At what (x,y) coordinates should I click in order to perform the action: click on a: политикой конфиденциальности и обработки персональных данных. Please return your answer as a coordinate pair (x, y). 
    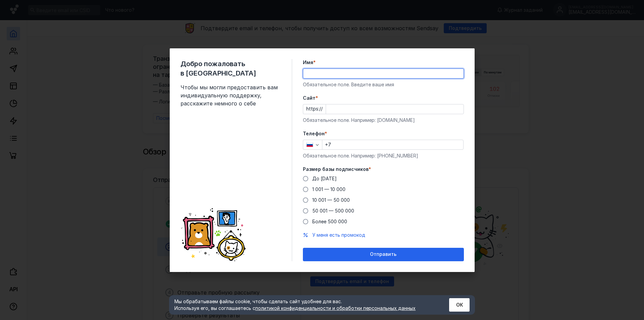
    Looking at the image, I should click on (335, 308).